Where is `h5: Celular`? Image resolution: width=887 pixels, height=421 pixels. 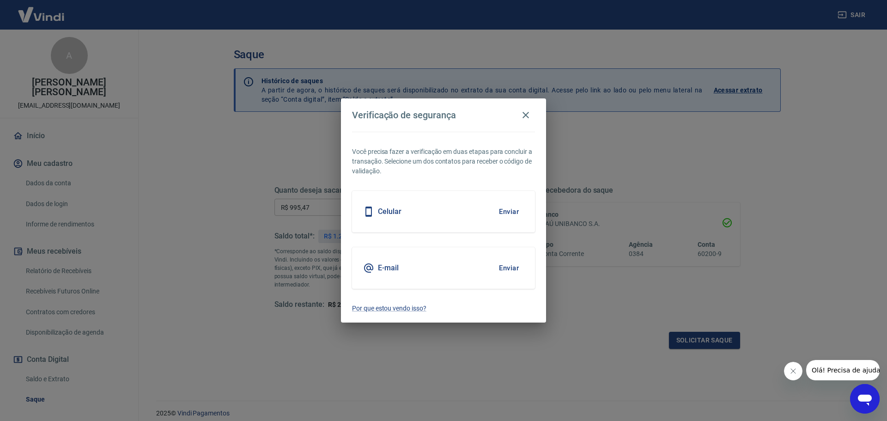 h5: Celular is located at coordinates (389, 212).